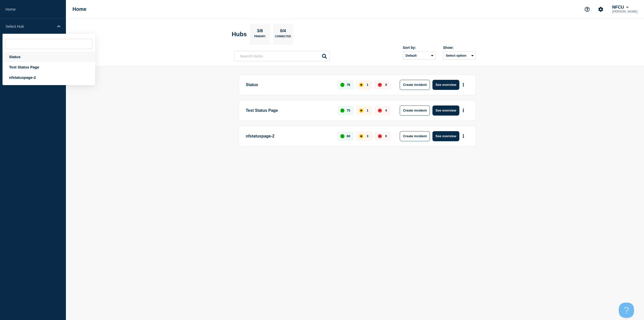 This screenshot has height=320, width=644. Describe the element at coordinates (601, 10) in the screenshot. I see `button: Account settings` at that location.